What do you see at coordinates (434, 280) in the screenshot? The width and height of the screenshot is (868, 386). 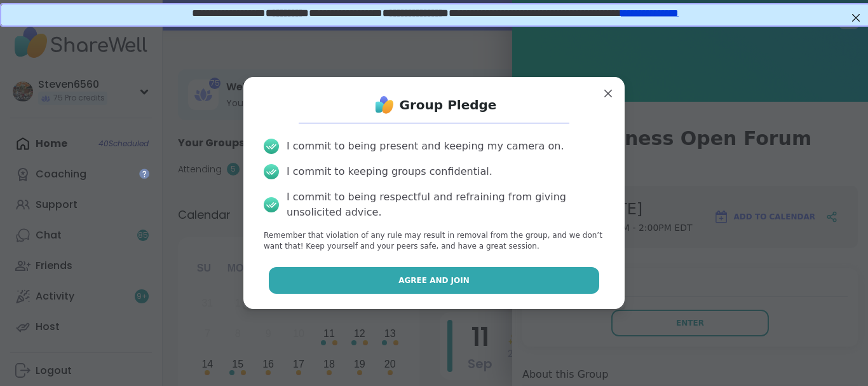 I see `span: Agree and Join` at bounding box center [434, 280].